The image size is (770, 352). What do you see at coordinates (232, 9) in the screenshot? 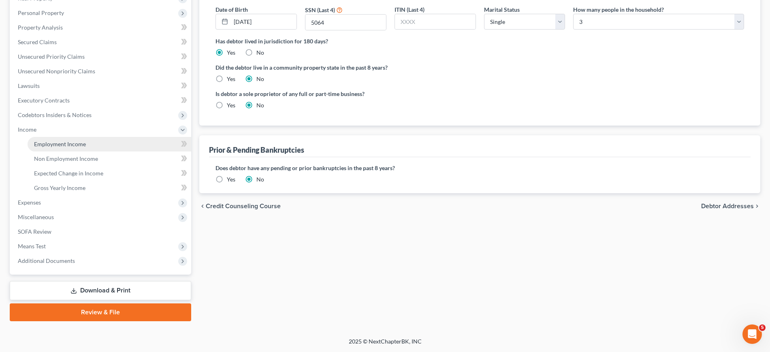
I see `label: Date of Birth` at bounding box center [232, 9].